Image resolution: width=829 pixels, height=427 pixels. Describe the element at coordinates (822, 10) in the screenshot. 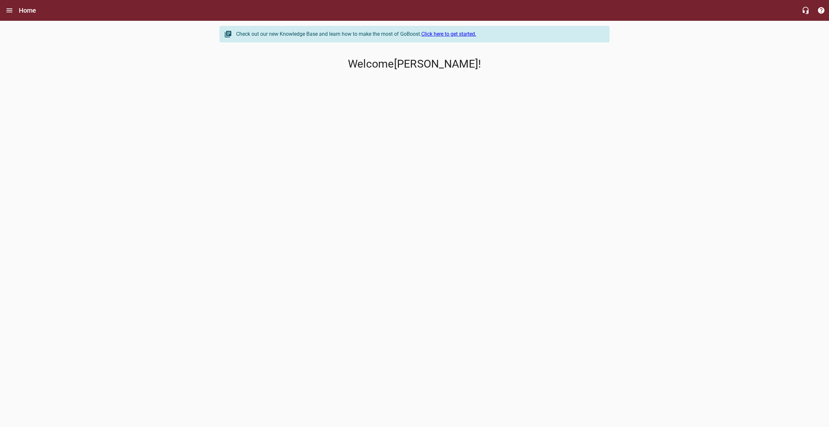

I see `button: Support Portal` at that location.